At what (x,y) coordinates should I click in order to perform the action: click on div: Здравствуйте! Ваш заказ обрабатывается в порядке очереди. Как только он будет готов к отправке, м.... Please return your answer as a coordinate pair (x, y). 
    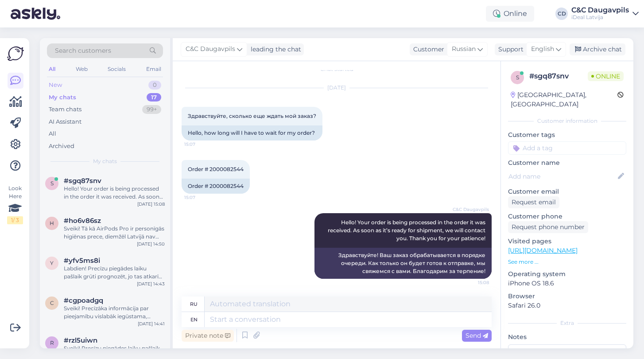
    Looking at the image, I should click on (403, 264).